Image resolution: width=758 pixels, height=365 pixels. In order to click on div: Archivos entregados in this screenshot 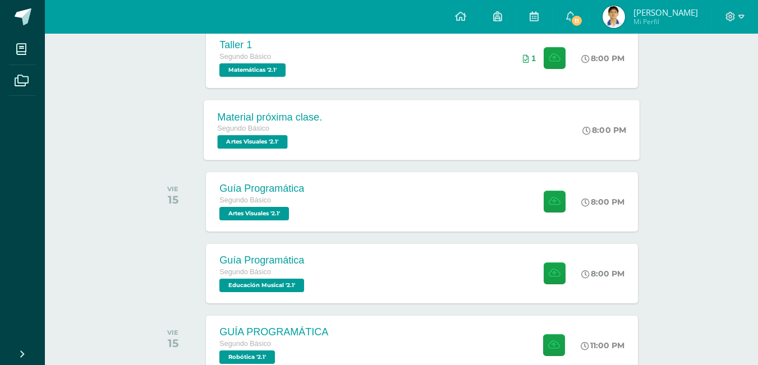, I will do `click(529, 58)`.